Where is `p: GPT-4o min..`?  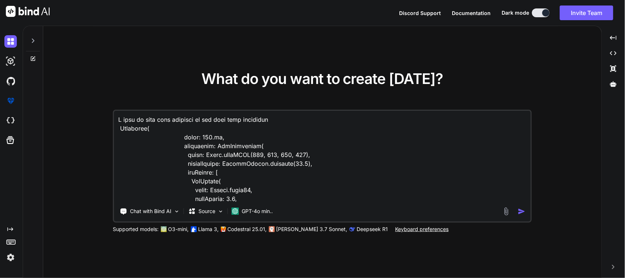
p: GPT-4o min.. is located at coordinates (257, 211).